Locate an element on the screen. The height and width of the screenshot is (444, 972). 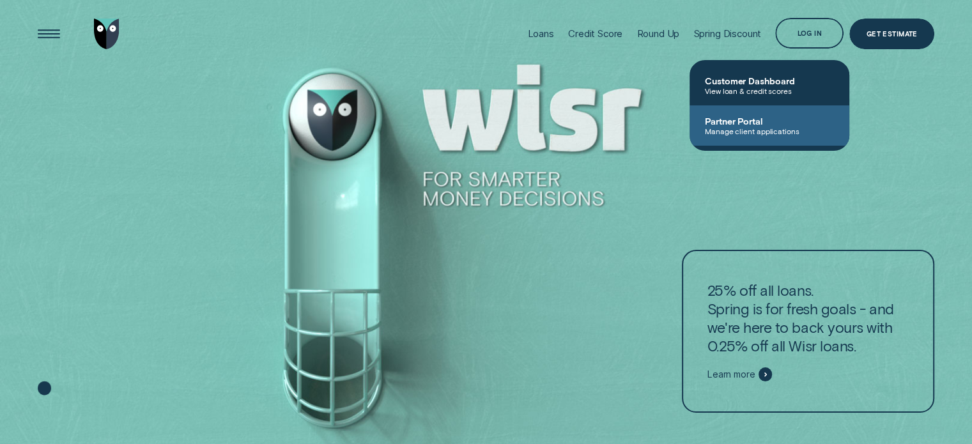
div: Credit Score is located at coordinates (595, 33).